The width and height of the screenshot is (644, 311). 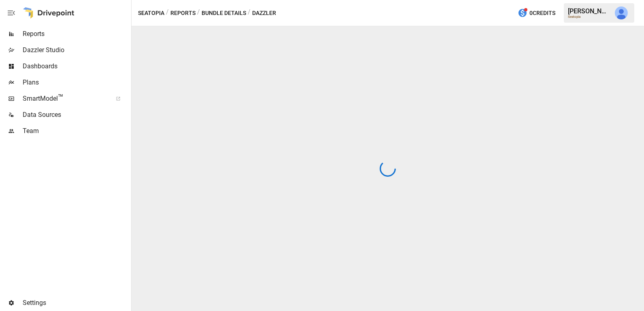 I want to click on span: Team, so click(x=76, y=131).